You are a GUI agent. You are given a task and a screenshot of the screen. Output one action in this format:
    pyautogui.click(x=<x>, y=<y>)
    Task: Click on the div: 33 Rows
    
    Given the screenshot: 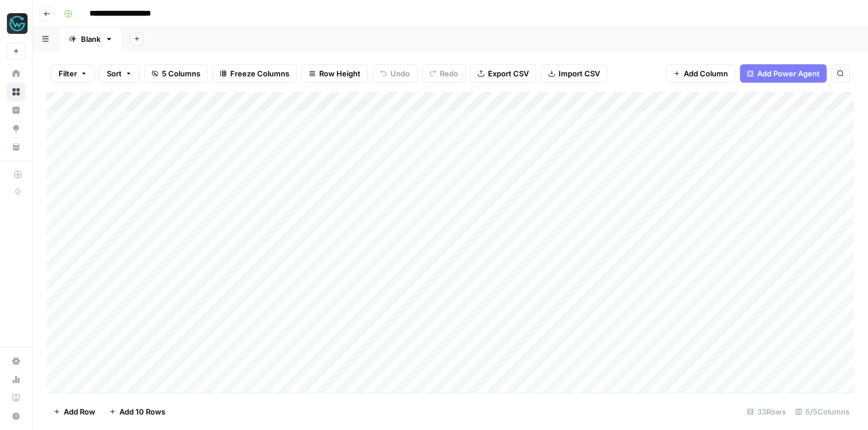 What is the action you would take?
    pyautogui.click(x=766, y=411)
    